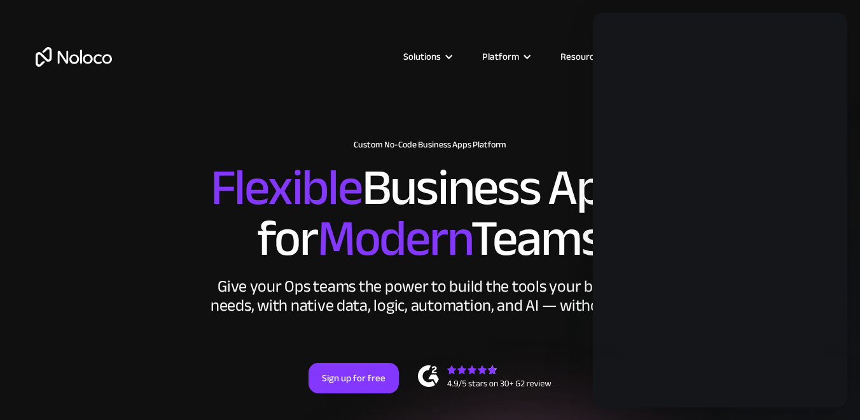 This screenshot has width=860, height=420. Describe the element at coordinates (74, 57) in the screenshot. I see `a: home` at that location.